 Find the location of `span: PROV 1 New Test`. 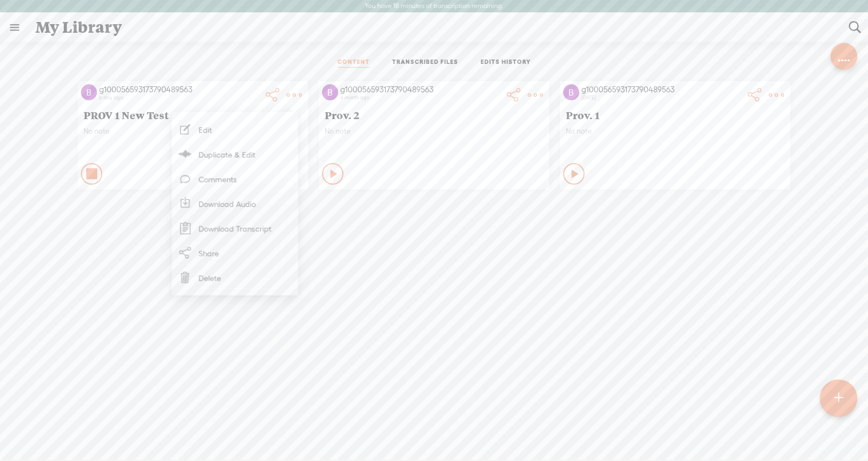

span: PROV 1 New Test is located at coordinates (193, 115).